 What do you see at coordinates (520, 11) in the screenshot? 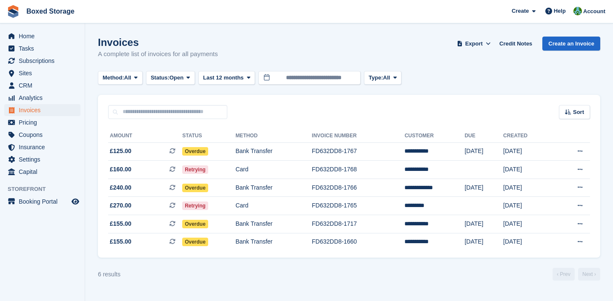
I see `span: Create` at bounding box center [520, 11].